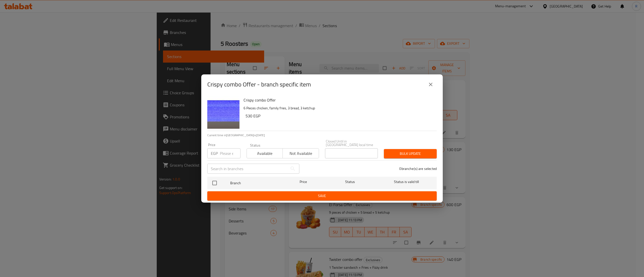 This screenshot has height=277, width=644. What do you see at coordinates (215, 153) in the screenshot?
I see `p: EGP` at bounding box center [215, 153].